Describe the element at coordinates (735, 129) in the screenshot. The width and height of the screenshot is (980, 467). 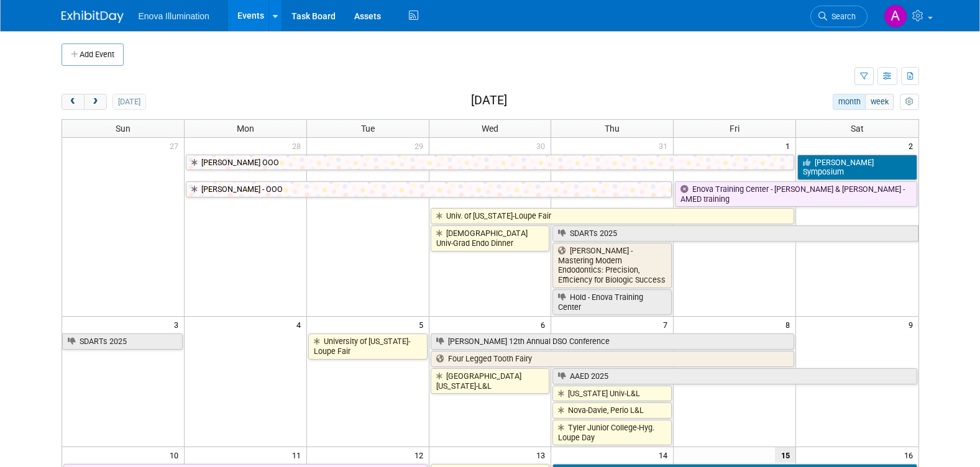
I see `span: Fri` at that location.